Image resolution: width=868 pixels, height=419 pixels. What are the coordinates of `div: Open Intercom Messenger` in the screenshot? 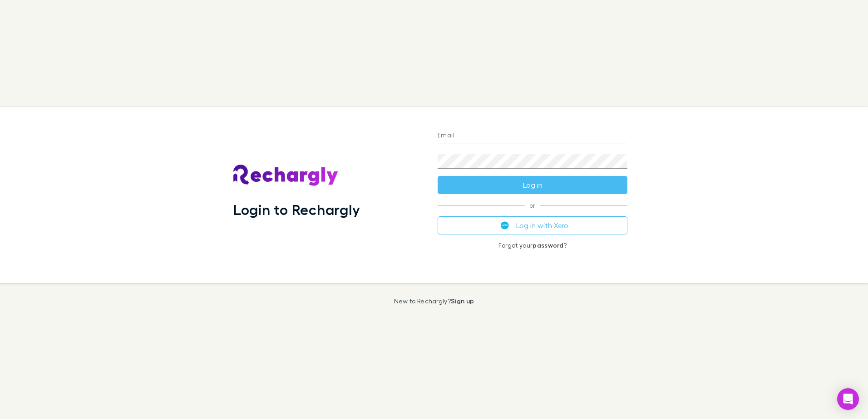 It's located at (848, 400).